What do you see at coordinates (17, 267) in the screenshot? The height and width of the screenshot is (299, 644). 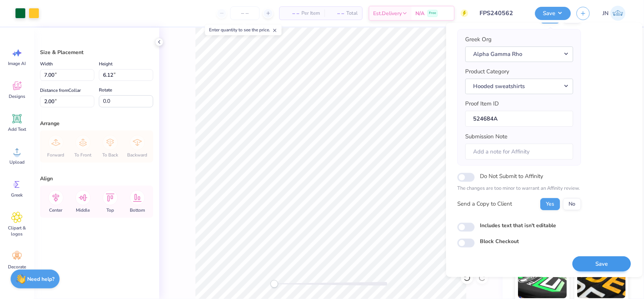 I see `span: Decorate` at bounding box center [17, 267].